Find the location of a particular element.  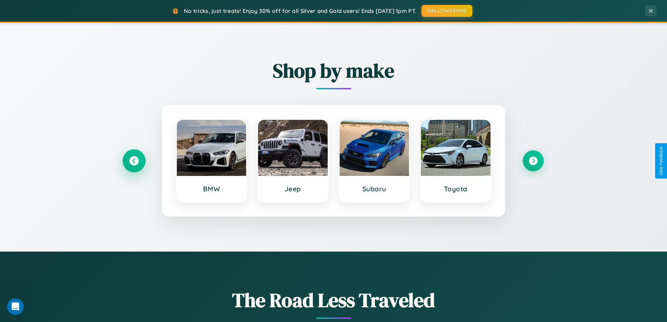

h3: Subaru is located at coordinates (374, 189).